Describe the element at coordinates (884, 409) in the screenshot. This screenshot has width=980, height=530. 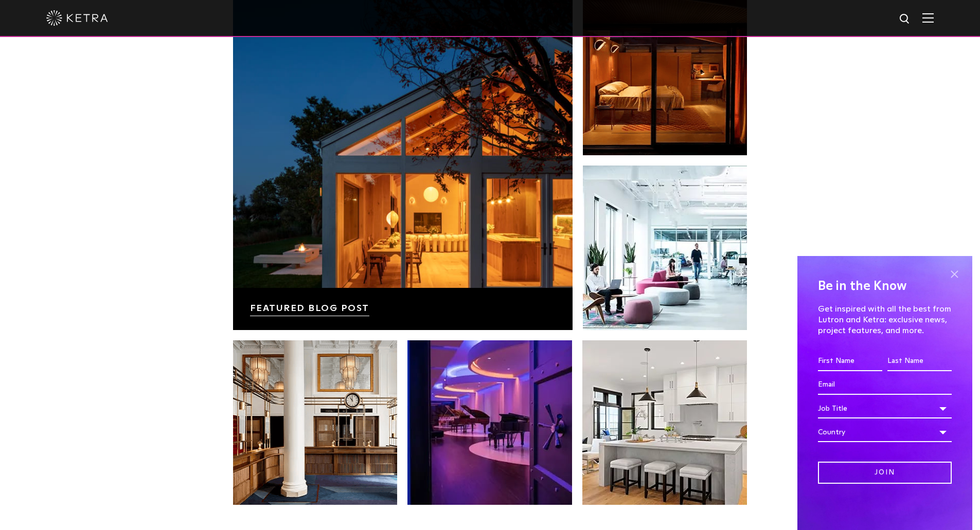
I see `div: Job Title` at that location.